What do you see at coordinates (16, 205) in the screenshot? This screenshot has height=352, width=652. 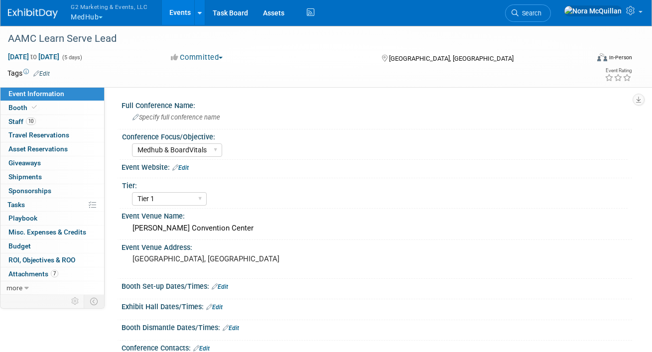 I see `span: Tasks` at bounding box center [16, 205].